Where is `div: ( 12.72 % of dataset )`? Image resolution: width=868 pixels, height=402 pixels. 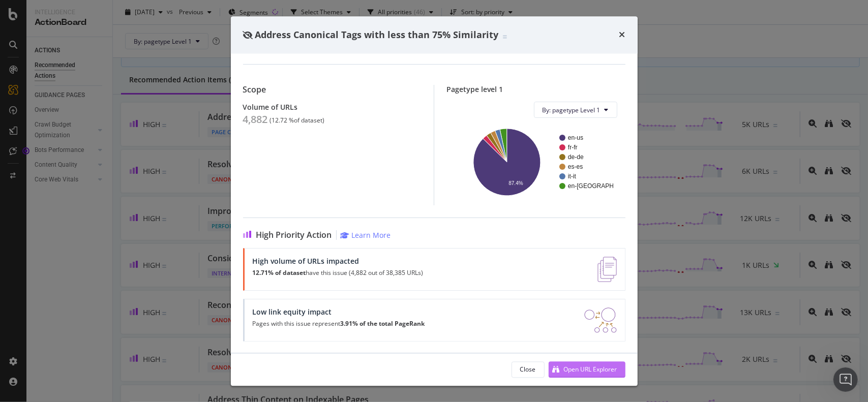 div: ( 12.72 % of dataset ) is located at coordinates (297, 121).